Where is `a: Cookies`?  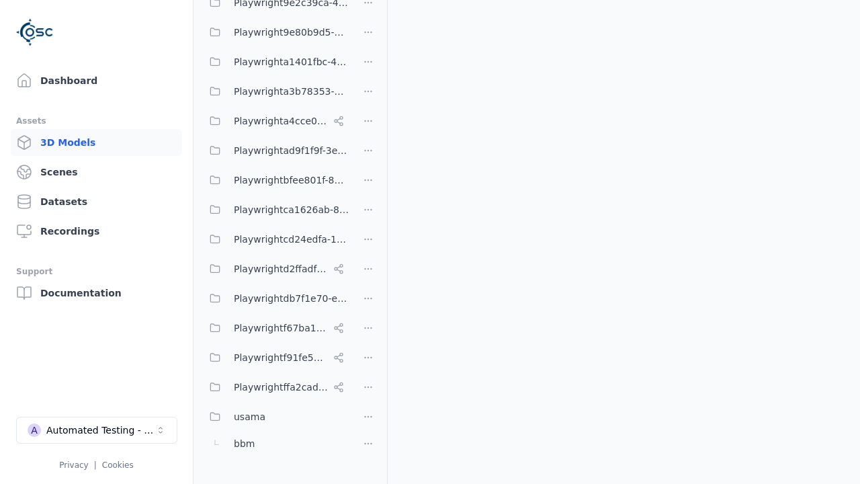
a: Cookies is located at coordinates (118, 465).